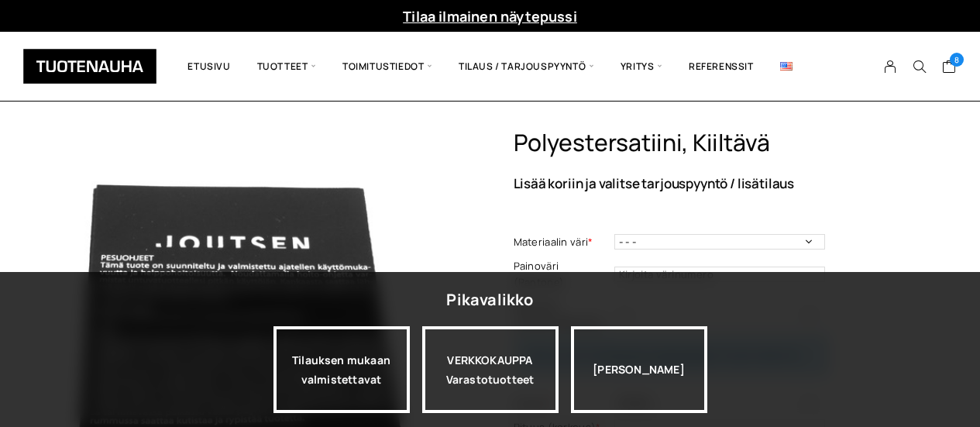 Image resolution: width=980 pixels, height=427 pixels. Describe the element at coordinates (342, 369) in the screenshot. I see `a: Tilauksen mukaan valmistettavat` at that location.